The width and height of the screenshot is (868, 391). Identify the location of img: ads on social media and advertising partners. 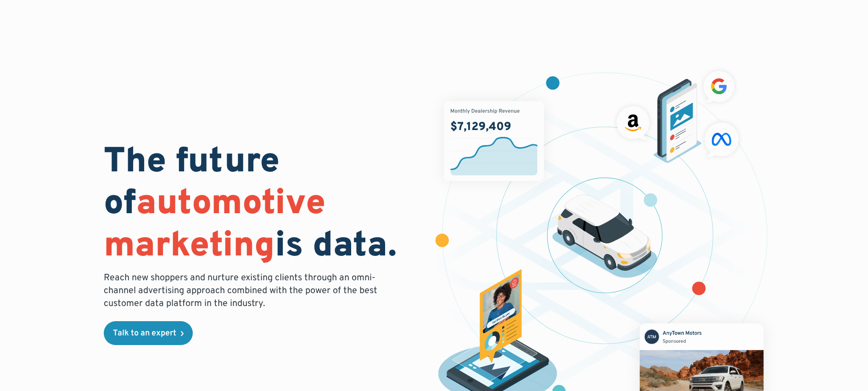
(677, 114).